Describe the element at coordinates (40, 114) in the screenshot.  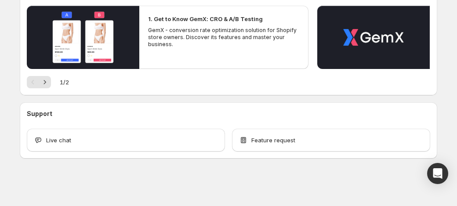
I see `h3: Support` at that location.